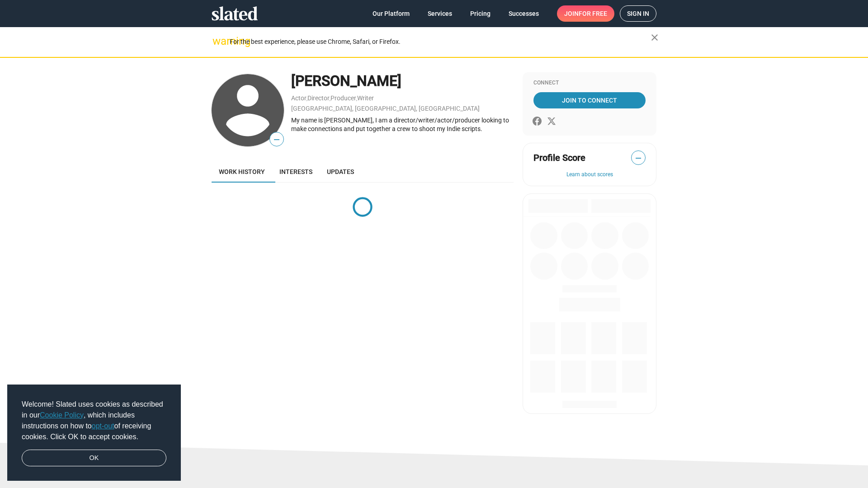  Describe the element at coordinates (296, 172) in the screenshot. I see `a: Interests` at that location.